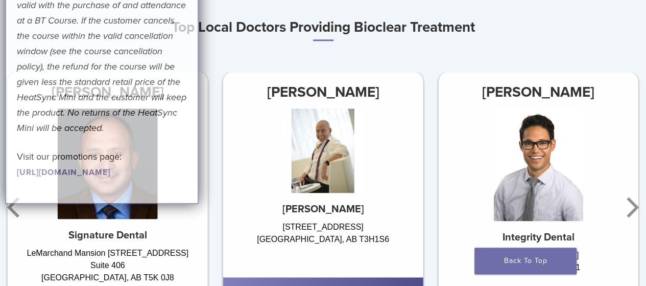 Image resolution: width=646 pixels, height=286 pixels. What do you see at coordinates (631, 207) in the screenshot?
I see `button: Next` at bounding box center [631, 207].